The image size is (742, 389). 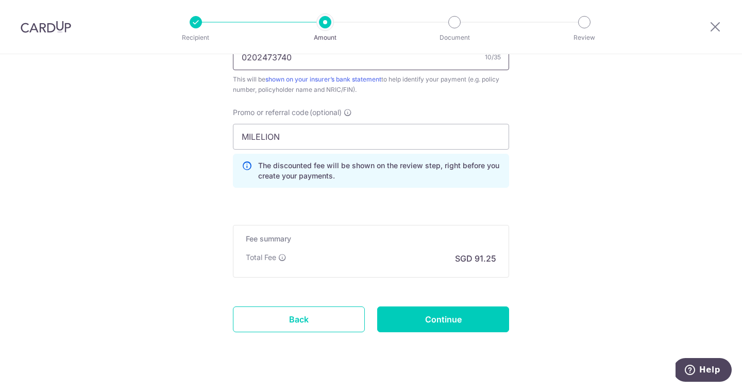 What do you see at coordinates (34, 12) in the screenshot?
I see `span: Help` at bounding box center [34, 12].